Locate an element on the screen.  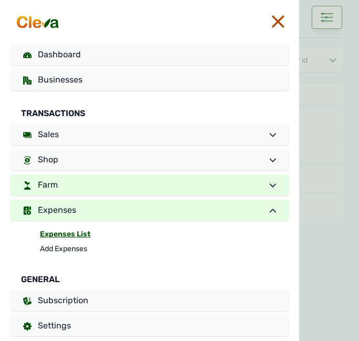
span: Expenses is located at coordinates (57, 209).